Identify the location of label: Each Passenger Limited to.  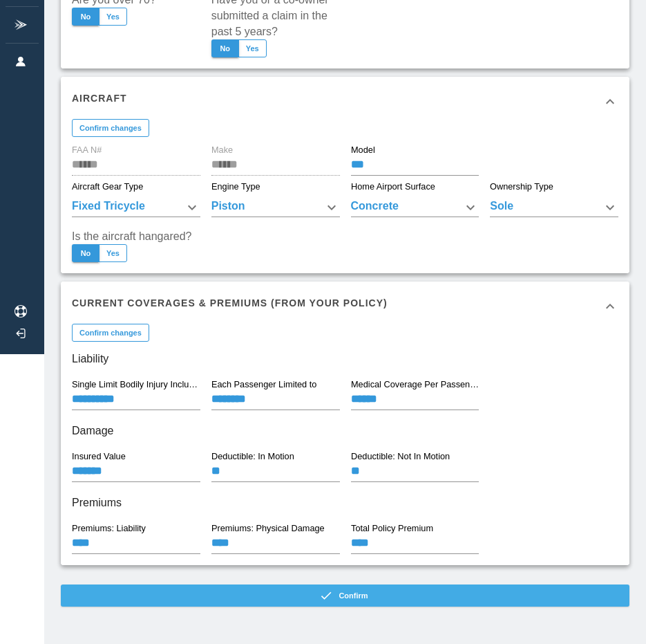
(264, 385).